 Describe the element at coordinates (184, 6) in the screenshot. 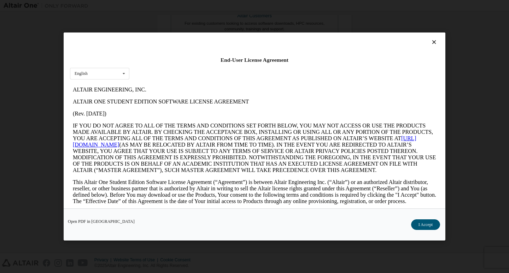

I see `p: ALTAIR ENGINEERING, INC.` at that location.